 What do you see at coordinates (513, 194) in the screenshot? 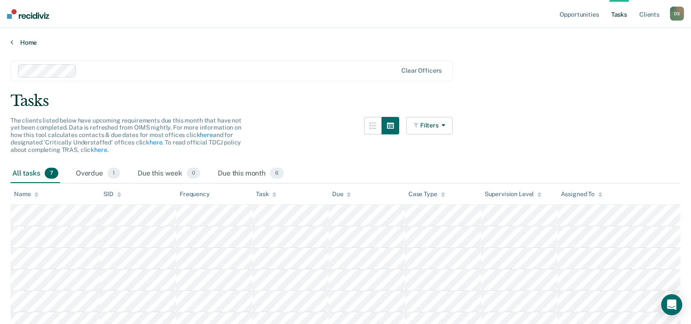
I see `div: Supervision Level` at bounding box center [513, 194].